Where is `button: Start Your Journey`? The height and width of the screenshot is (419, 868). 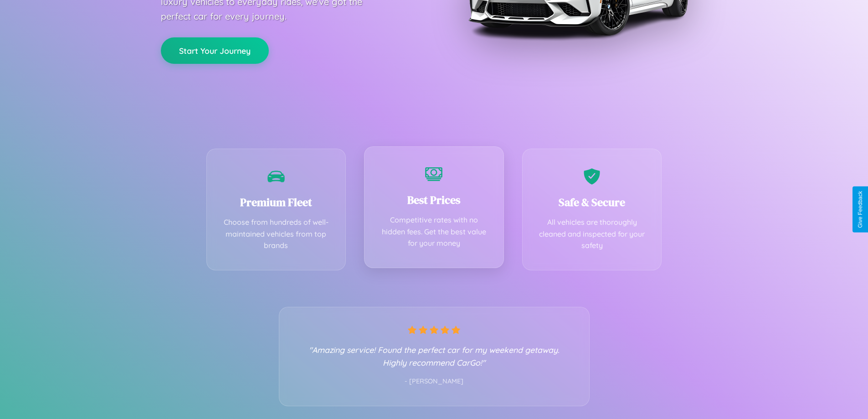 button: Start Your Journey is located at coordinates (214, 51).